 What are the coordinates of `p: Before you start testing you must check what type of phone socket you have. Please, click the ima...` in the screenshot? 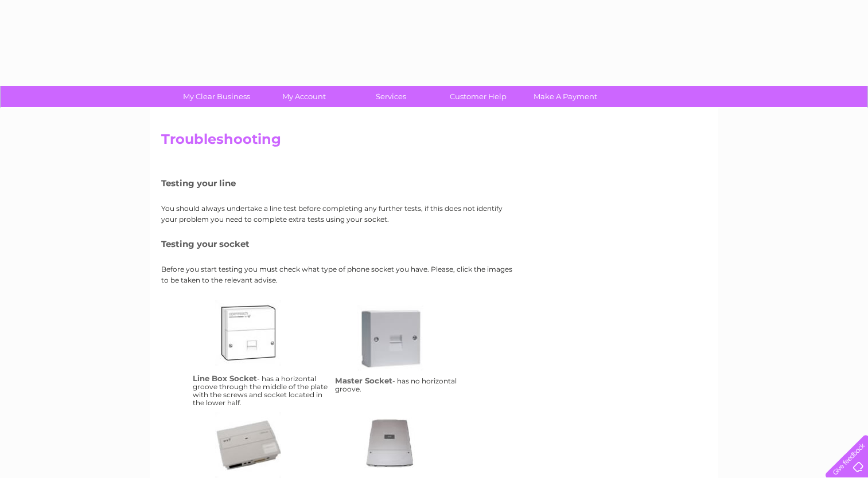 It's located at (339, 274).